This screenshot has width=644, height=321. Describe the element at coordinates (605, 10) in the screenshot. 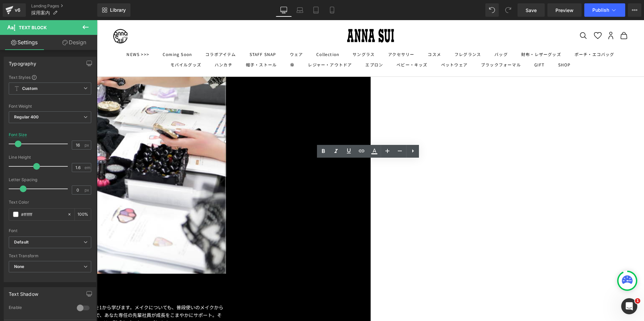

I see `button: Publish` at that location.